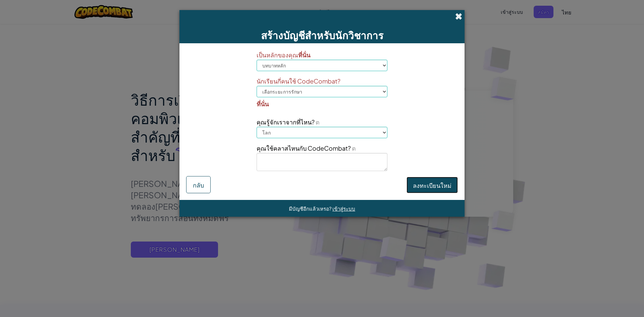  Describe the element at coordinates (304, 148) in the screenshot. I see `font: คุณใช้คลาสไหนกับ CodeCombat?` at that location.